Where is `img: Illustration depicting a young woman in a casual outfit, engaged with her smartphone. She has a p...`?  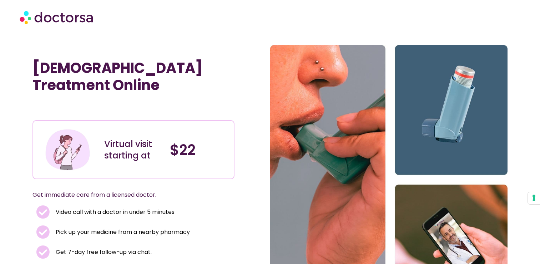
img: Illustration depicting a young woman in a casual outfit, engaged with her smartphone. She has a p... is located at coordinates (68, 149).